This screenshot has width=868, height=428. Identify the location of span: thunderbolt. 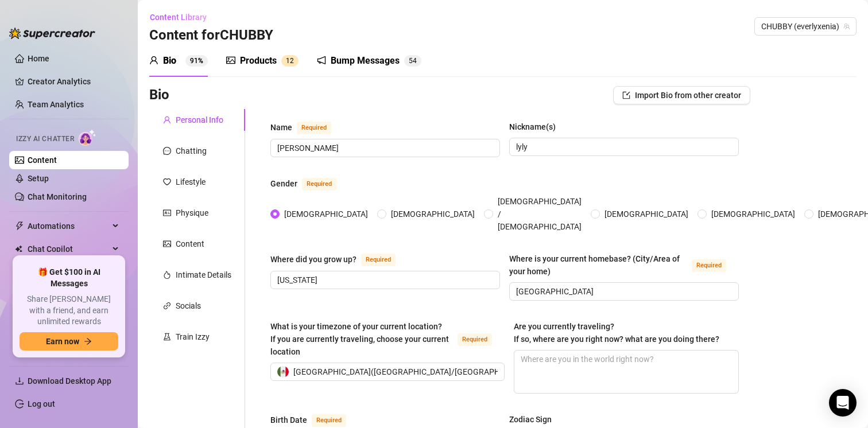
(19, 226).